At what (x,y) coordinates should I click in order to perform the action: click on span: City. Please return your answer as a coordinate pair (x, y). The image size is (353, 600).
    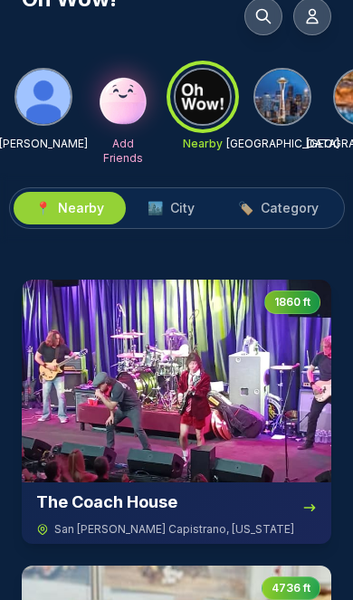
    Looking at the image, I should click on (182, 208).